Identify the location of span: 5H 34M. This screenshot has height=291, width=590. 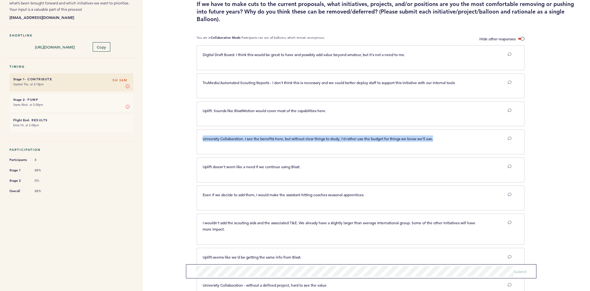
(120, 80).